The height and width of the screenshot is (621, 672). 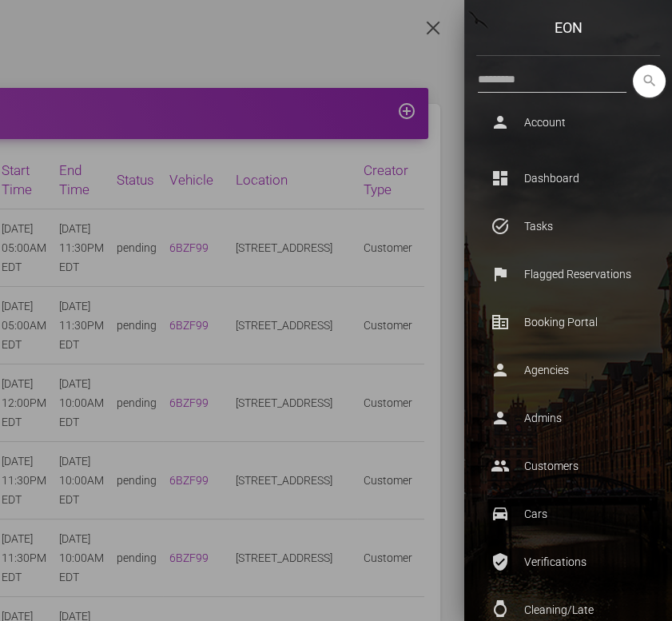 I want to click on i: search, so click(x=649, y=81).